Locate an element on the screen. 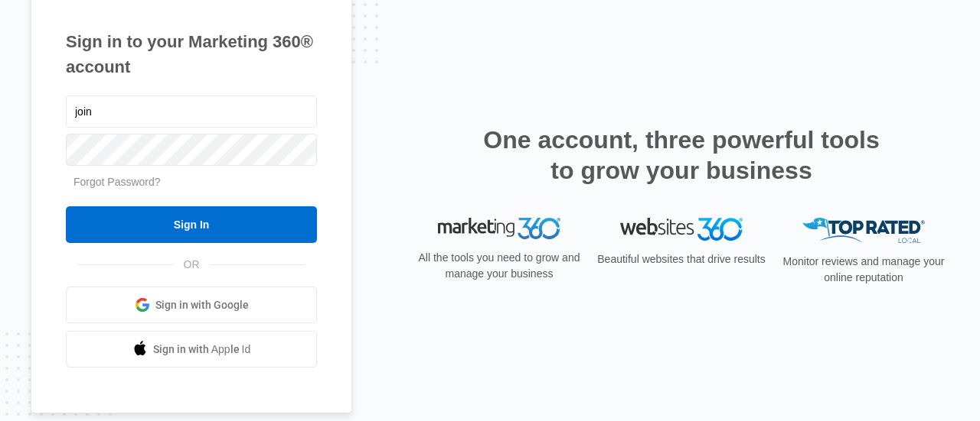 This screenshot has height=421, width=980. p: All the tools you need to grow and manage your business is located at coordinates (499, 266).